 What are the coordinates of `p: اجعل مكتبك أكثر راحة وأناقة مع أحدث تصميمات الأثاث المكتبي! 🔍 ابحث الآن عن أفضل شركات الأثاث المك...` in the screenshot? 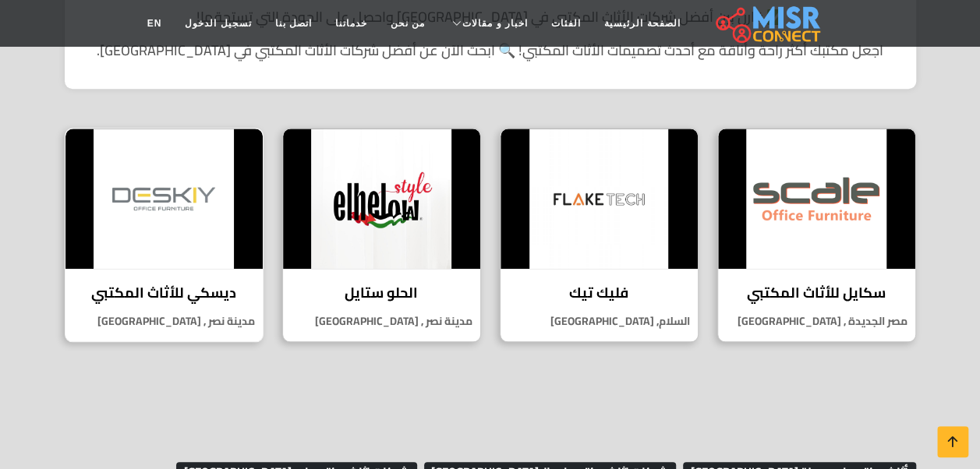 It's located at (490, 50).